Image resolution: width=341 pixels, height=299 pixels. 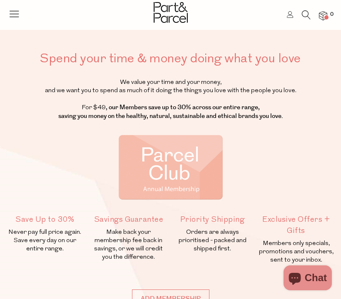 I want to click on p: Make back your membership fee back in savings, or we will credit you the difference., so click(x=128, y=245).